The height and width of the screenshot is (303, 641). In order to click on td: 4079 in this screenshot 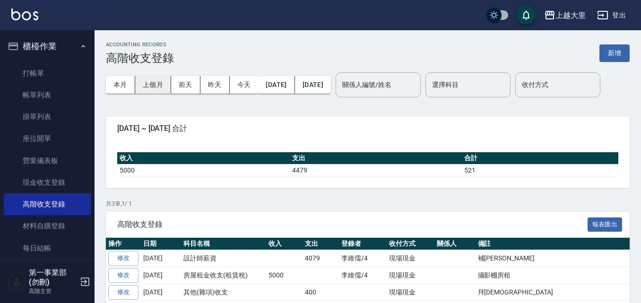, I will do `click(320, 259)`.